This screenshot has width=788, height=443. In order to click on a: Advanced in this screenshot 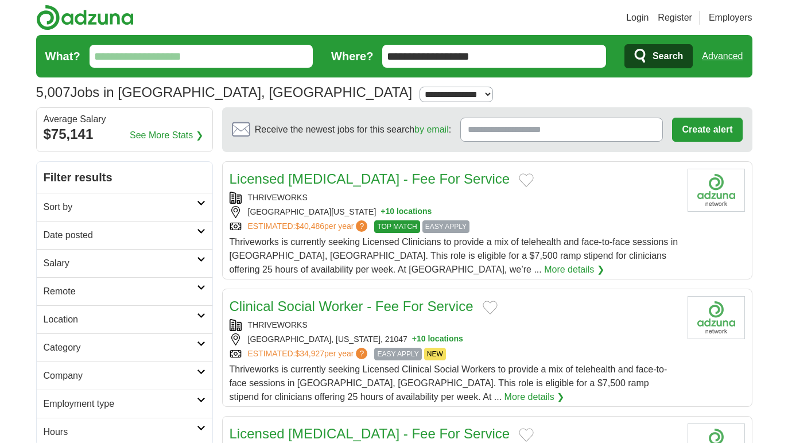, I will do `click(722, 56)`.